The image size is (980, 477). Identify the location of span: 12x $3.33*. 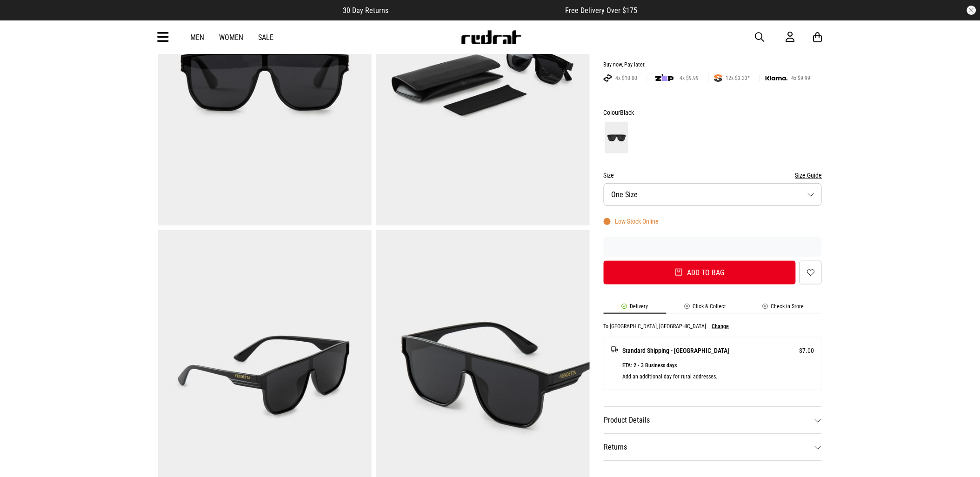
(738, 78).